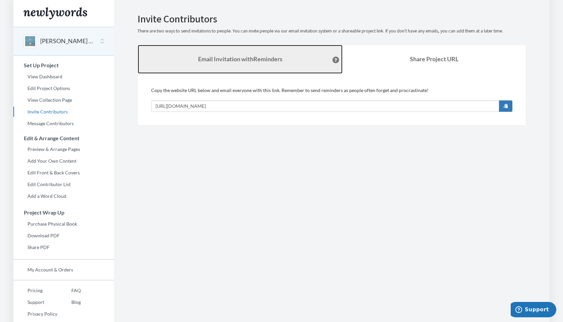 This screenshot has width=563, height=322. What do you see at coordinates (64, 161) in the screenshot?
I see `a: Add Your Own Content` at bounding box center [64, 161].